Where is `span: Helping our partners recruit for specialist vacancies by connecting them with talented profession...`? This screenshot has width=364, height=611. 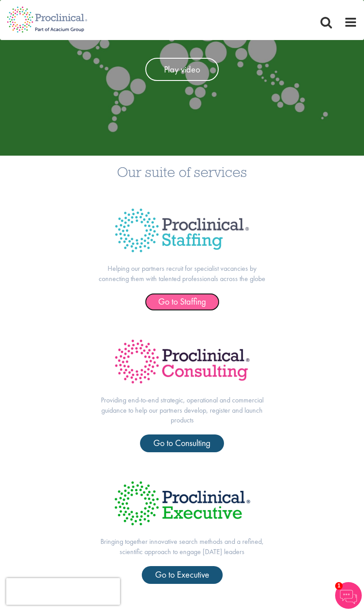 span: Helping our partners recruit for specialist vacancies by connecting them with talented profession... is located at coordinates (182, 274).